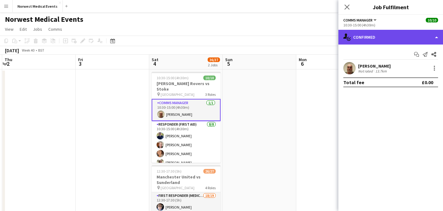 The width and height of the screenshot is (443, 211). Describe the element at coordinates (55, 29) in the screenshot. I see `span: Comms` at that location.